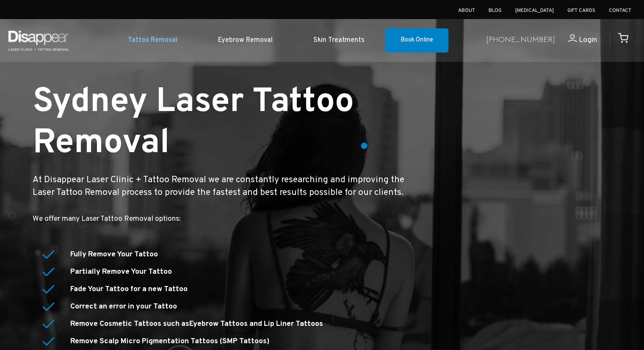 The width and height of the screenshot is (644, 350). Describe the element at coordinates (576, 40) in the screenshot. I see `a: Login` at that location.